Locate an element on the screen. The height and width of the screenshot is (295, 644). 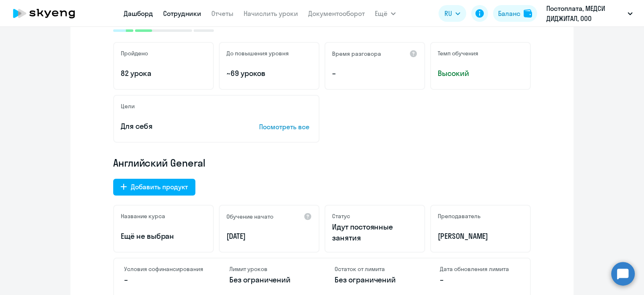
a: Балансbalance is located at coordinates (515, 13).